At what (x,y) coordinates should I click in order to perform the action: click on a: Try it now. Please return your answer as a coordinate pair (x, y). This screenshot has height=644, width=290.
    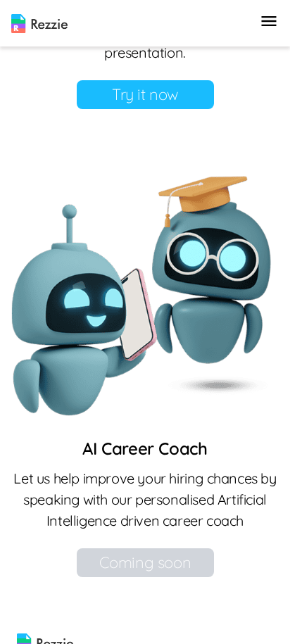
    Looking at the image, I should click on (145, 95).